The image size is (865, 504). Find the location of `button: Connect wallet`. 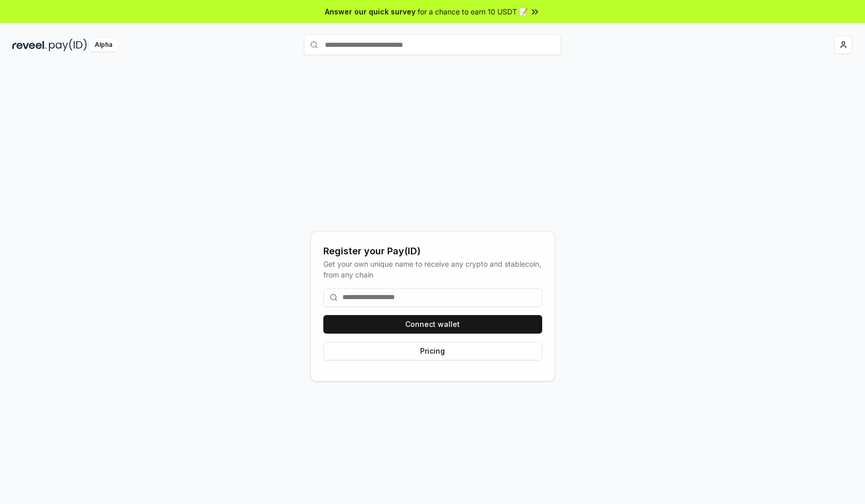

button: Connect wallet is located at coordinates (432, 325).